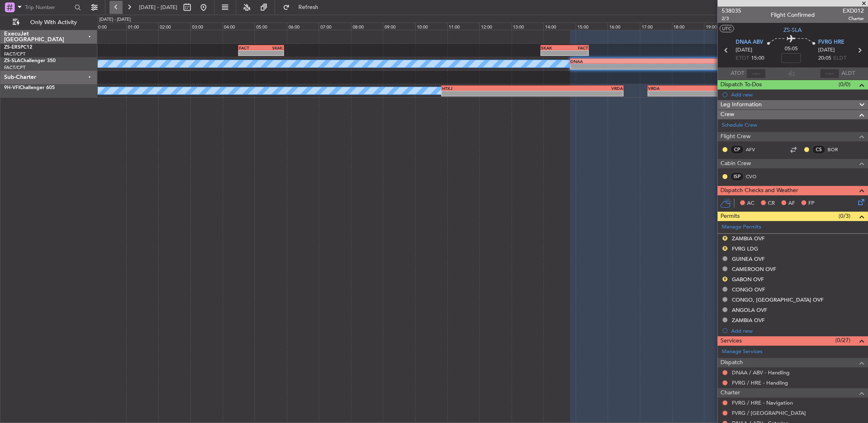 The image size is (868, 423). What do you see at coordinates (791, 49) in the screenshot?
I see `span: 05:05` at bounding box center [791, 49].